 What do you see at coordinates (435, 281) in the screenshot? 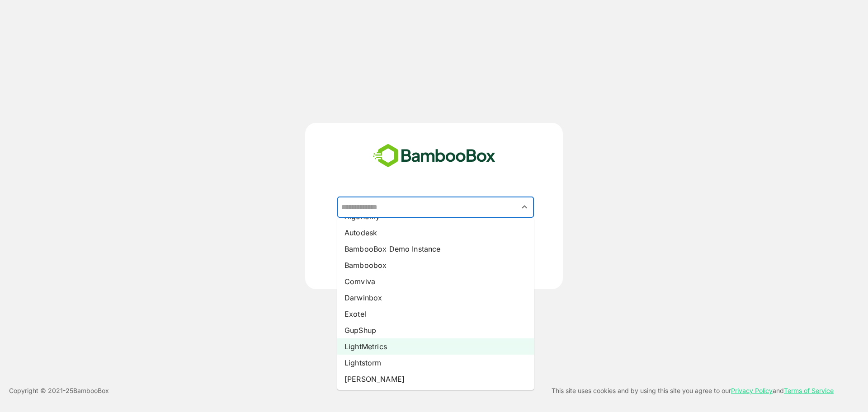
I see `li: Comviva` at bounding box center [435, 281].